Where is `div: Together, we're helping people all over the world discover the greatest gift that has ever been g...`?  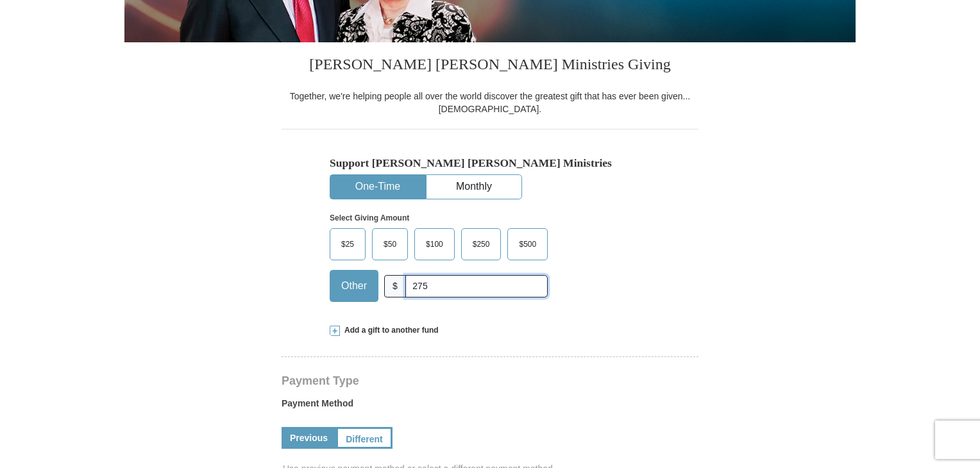
div: Together, we're helping people all over the world discover the greatest gift that has ever been g... is located at coordinates (490, 102).